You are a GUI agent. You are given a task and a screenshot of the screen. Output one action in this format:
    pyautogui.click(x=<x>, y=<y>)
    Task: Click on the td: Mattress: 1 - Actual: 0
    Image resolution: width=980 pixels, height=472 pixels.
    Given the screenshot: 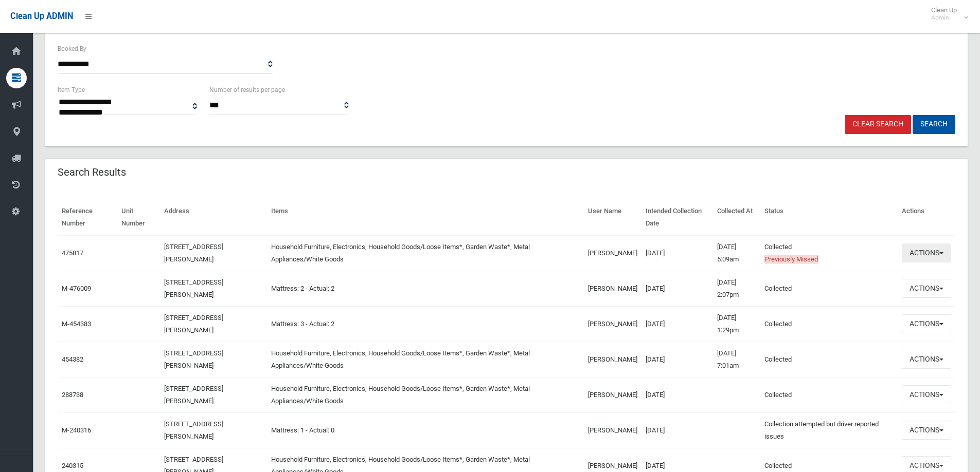 What is the action you would take?
    pyautogui.click(x=425, y=430)
    